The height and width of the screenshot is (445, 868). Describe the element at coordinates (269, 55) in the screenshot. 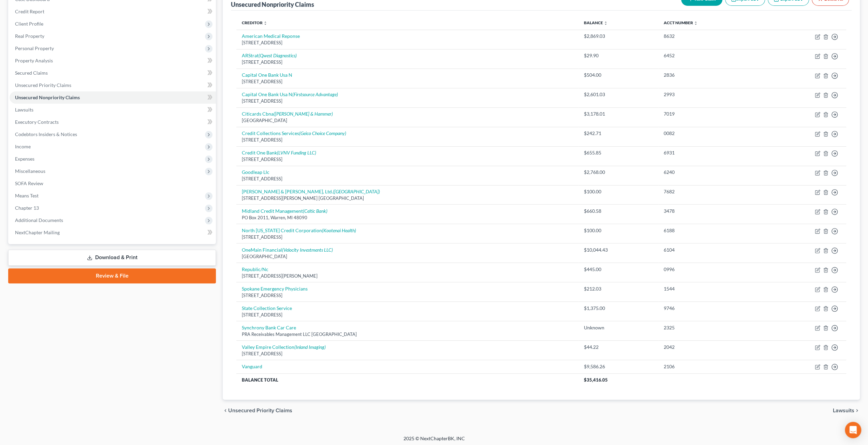

I see `a: ARStrat(Qwest Diagnostics)` at that location.